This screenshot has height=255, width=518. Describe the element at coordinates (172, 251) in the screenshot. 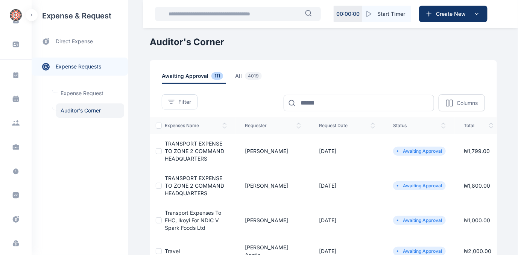

I see `span: Travel` at that location.